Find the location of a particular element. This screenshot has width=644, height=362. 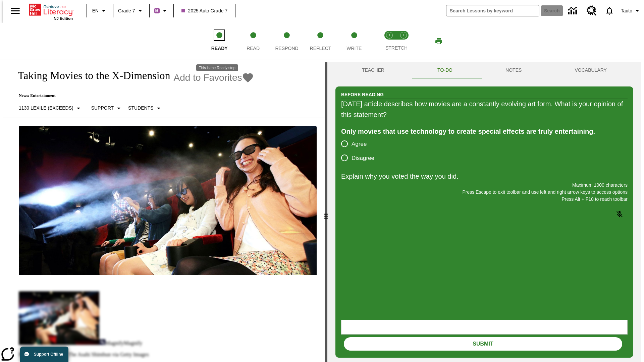

div: poll is located at coordinates (360, 151).